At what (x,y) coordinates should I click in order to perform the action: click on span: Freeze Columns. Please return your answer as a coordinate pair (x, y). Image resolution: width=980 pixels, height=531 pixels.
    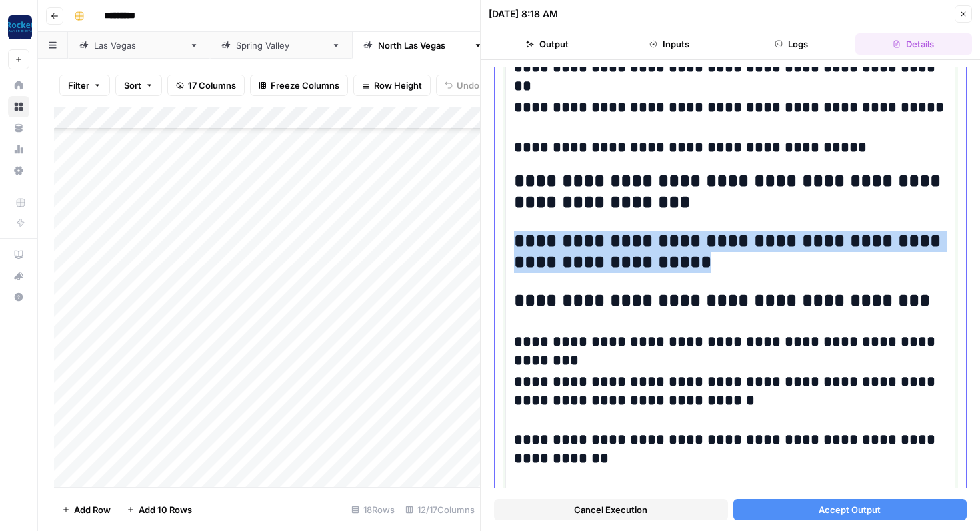
    Looking at the image, I should click on (305, 86).